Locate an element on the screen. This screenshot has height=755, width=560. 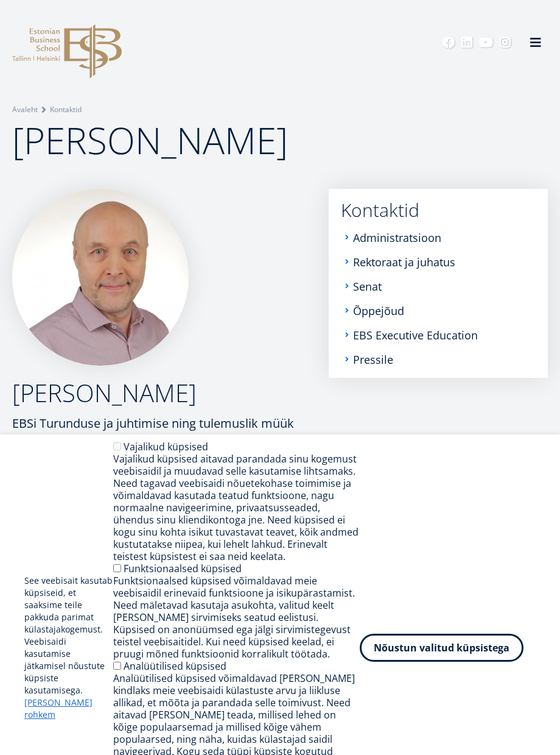
label: Funktsionaalsed küpsised is located at coordinates (183, 568).